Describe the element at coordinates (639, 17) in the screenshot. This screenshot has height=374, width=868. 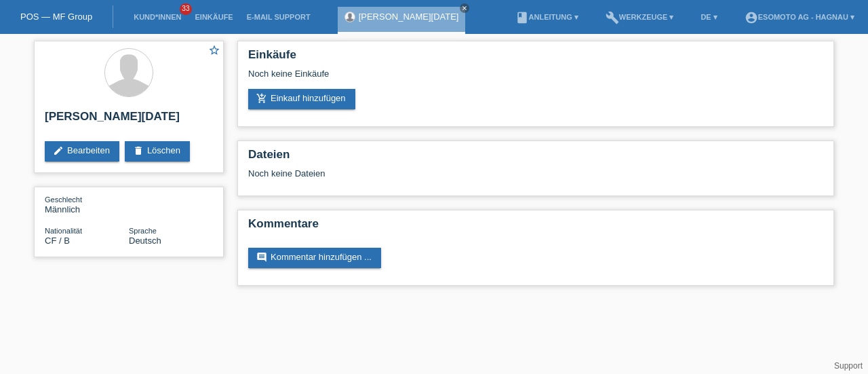
I see `a: buildWerkzeuge ▾` at that location.